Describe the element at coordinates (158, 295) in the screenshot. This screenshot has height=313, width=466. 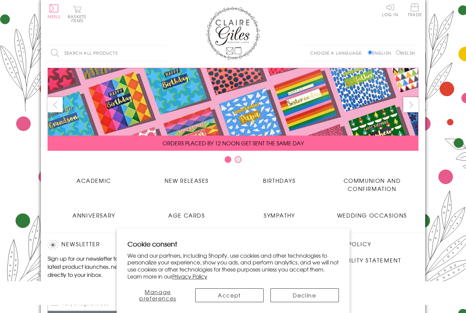
I see `button: Manage preferences` at that location.